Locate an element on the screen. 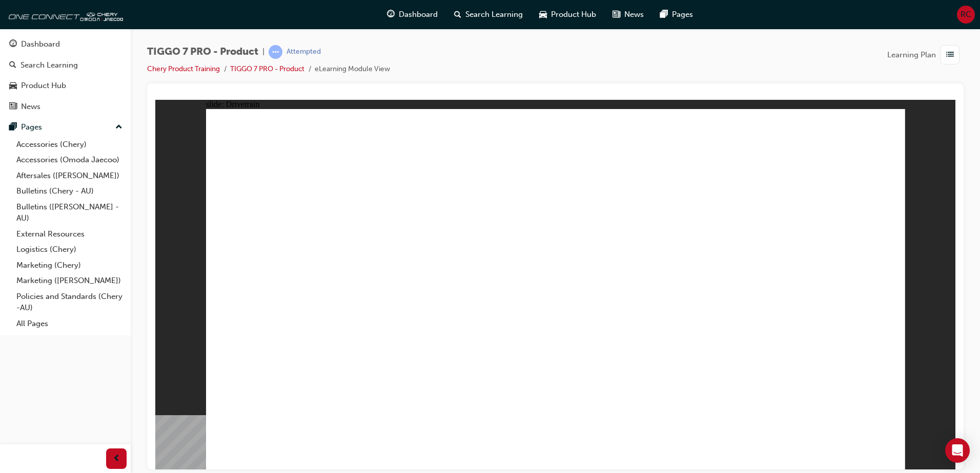 The height and width of the screenshot is (473, 980). span: Search Learning is located at coordinates (494, 14).